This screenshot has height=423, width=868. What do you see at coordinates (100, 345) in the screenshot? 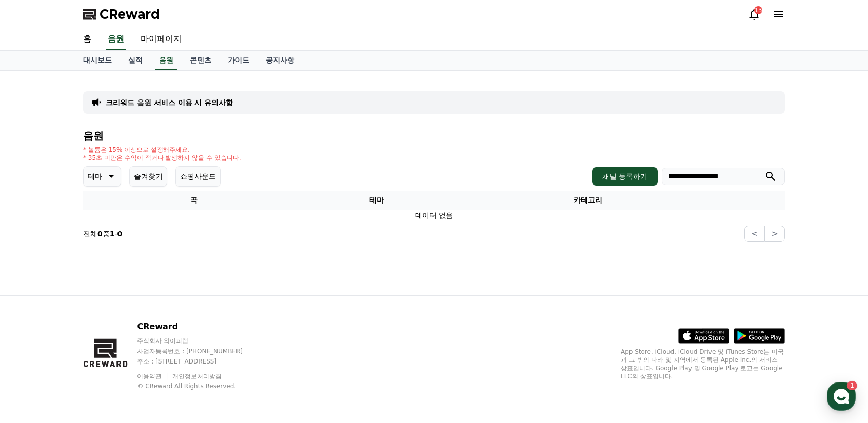
I see `span: 대화` at bounding box center [100, 345].